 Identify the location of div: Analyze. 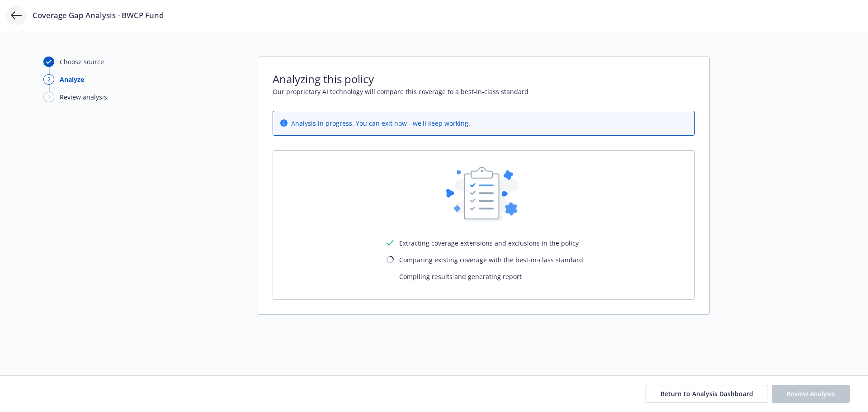
(72, 79).